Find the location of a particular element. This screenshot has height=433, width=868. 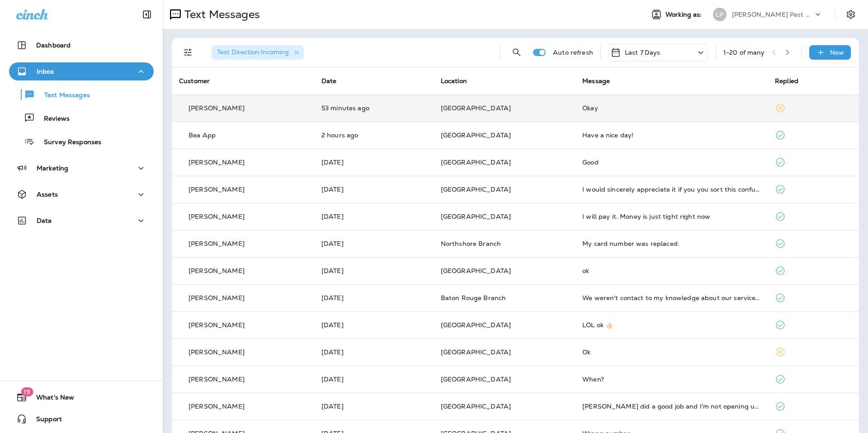

div: My card number was replaced. is located at coordinates (672, 244).